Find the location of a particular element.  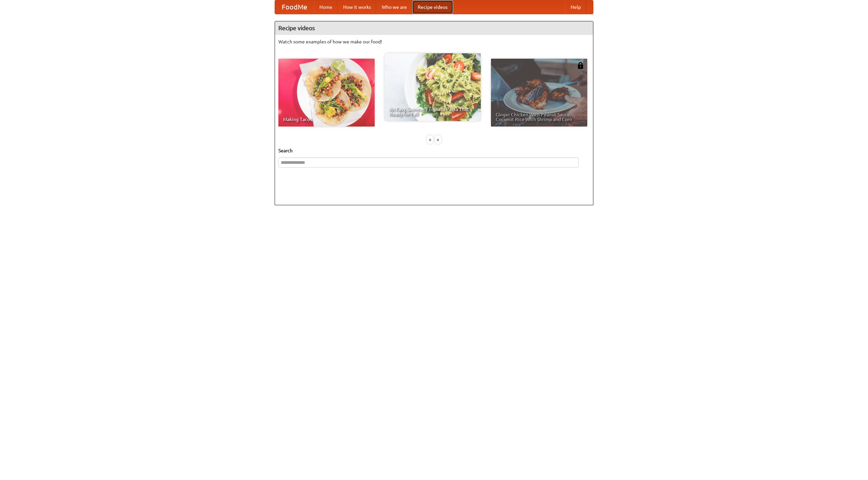

p: Watch some examples of how we make our food! is located at coordinates (434, 41).